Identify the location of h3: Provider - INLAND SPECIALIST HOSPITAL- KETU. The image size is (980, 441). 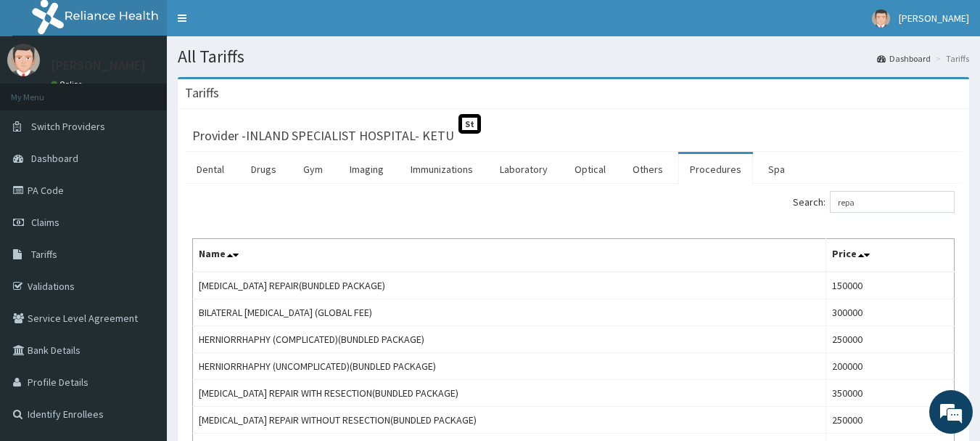
(322, 136).